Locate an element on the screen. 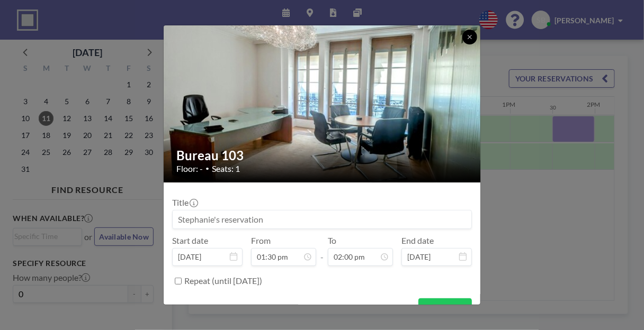  label: Title is located at coordinates (184, 203).